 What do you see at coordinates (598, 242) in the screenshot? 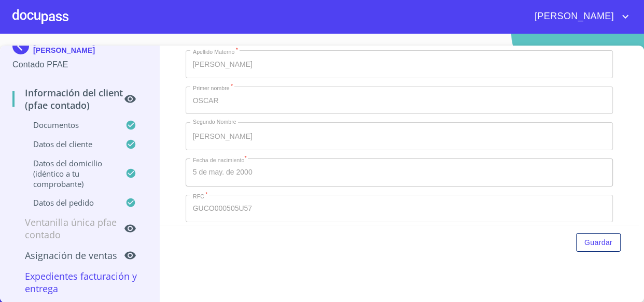
I see `button: Guardar` at bounding box center [598, 242].